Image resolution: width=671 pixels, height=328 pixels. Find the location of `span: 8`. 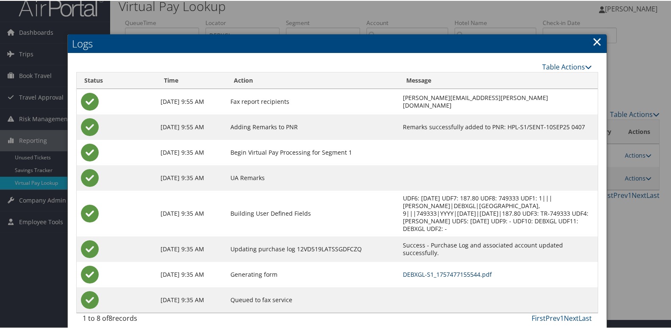

span: 8 is located at coordinates (110, 317).